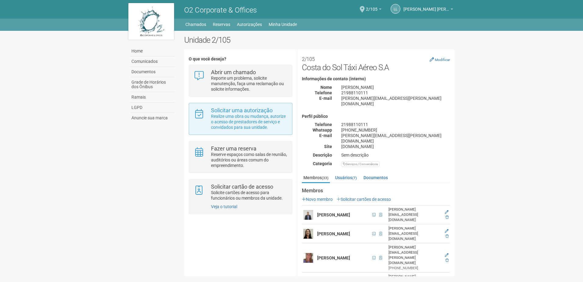 This screenshot has height=282, width=583. What do you see at coordinates (322, 163) in the screenshot?
I see `strong: Categoria` at bounding box center [322, 163].